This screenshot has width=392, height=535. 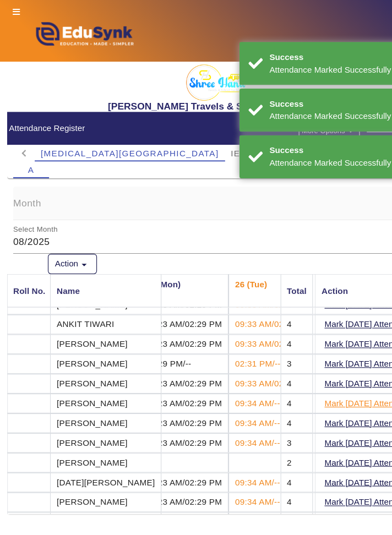 I want to click on button: Action, so click(x=66, y=243).